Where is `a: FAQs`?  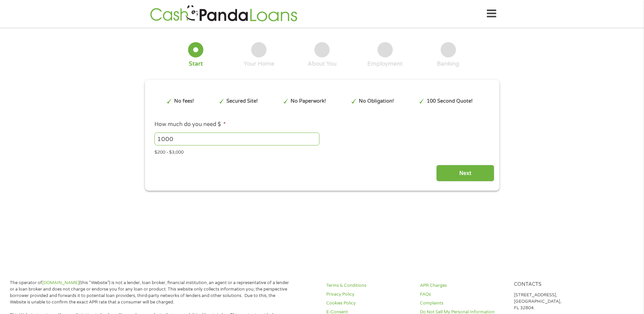 a: FAQs is located at coordinates (463, 294).